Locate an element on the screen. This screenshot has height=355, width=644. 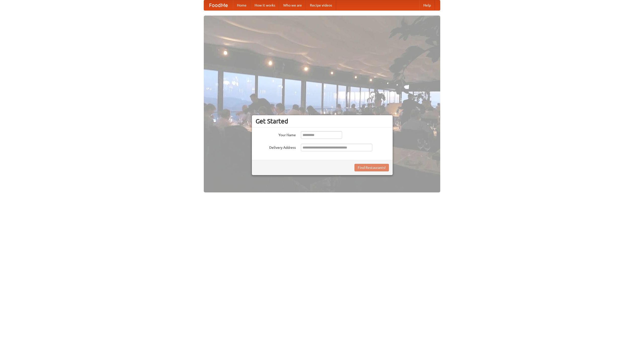
a: Recipe videos is located at coordinates (321, 5).